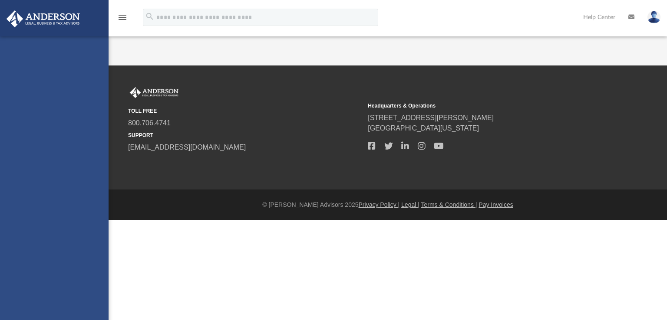 The image size is (667, 320). I want to click on a: Legal |, so click(410, 205).